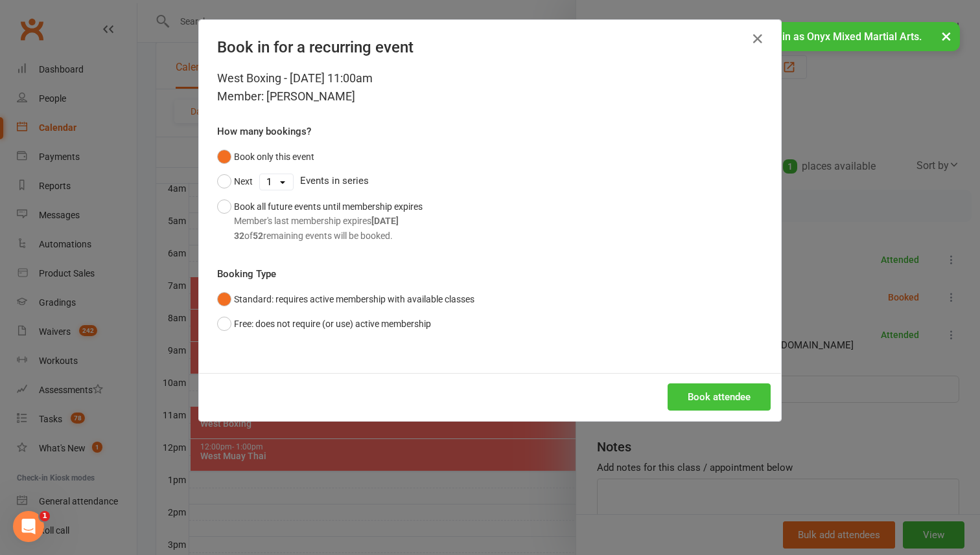 The image size is (980, 555). Describe the element at coordinates (719, 397) in the screenshot. I see `button: Book attendee` at that location.